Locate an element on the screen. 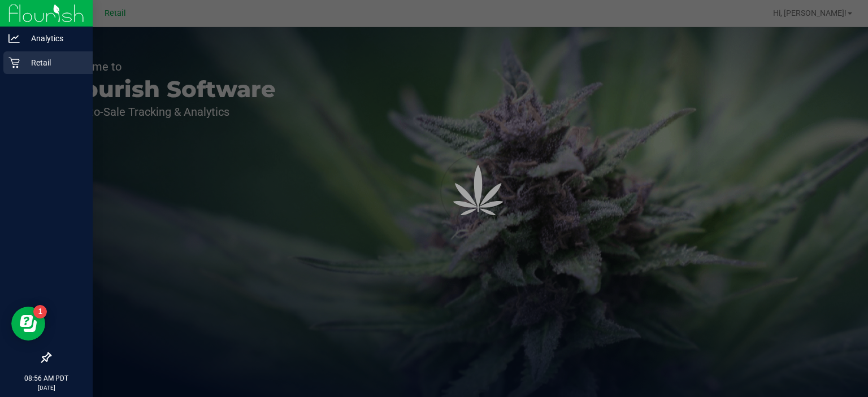 The height and width of the screenshot is (397, 868). p: Retail is located at coordinates (54, 62).